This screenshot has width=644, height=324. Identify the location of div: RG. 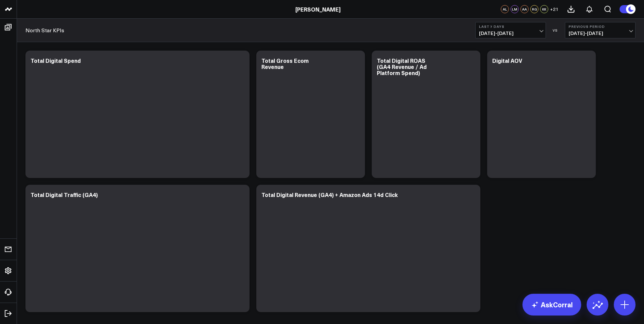
(534, 9).